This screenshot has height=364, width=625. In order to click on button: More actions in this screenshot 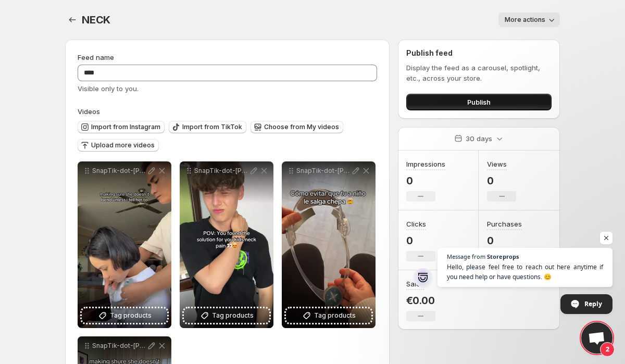, I will do `click(529, 20)`.